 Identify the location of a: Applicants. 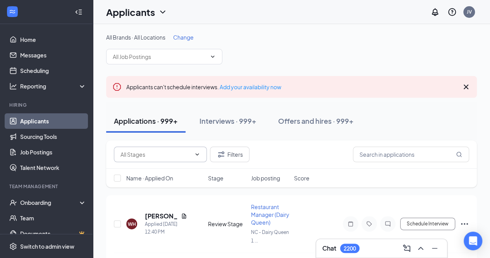
(53, 121).